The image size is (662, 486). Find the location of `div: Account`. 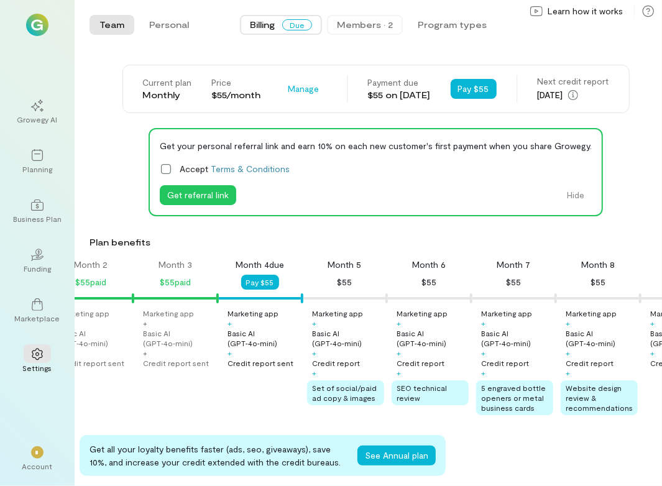

div: Account is located at coordinates (37, 466).